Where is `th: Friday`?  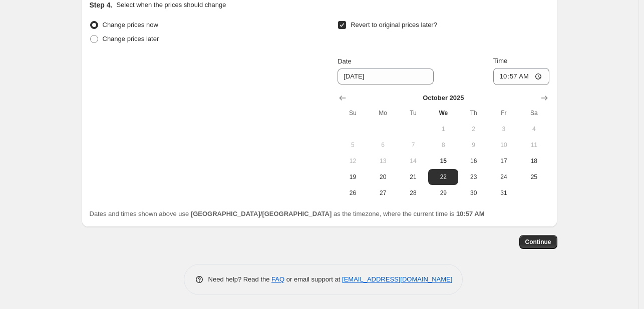 th: Friday is located at coordinates (504, 113).